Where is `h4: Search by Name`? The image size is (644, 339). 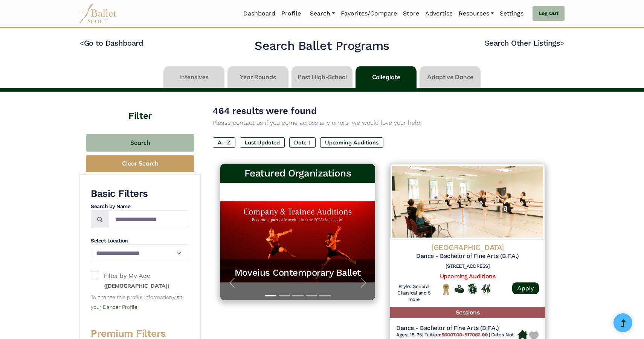 h4: Search by Name is located at coordinates (139, 206).